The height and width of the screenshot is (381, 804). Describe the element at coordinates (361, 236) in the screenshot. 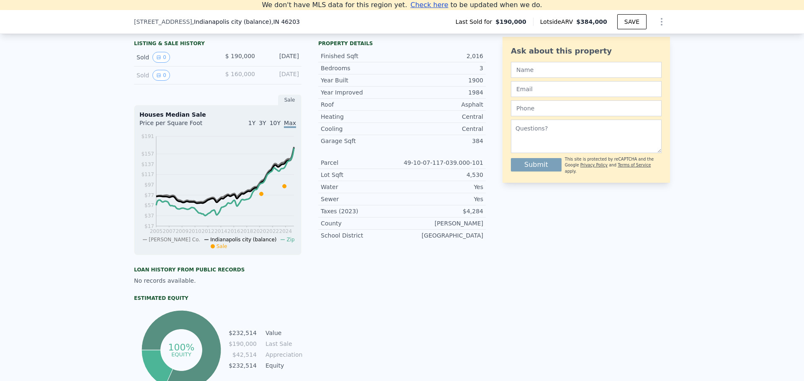

I see `div: School District` at that location.